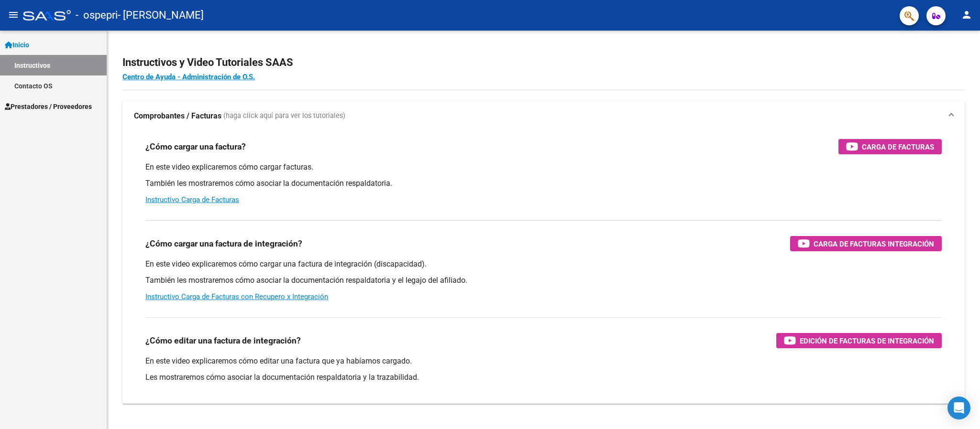 The image size is (980, 429). Describe the element at coordinates (177, 116) in the screenshot. I see `strong: Comprobantes / Facturas` at that location.